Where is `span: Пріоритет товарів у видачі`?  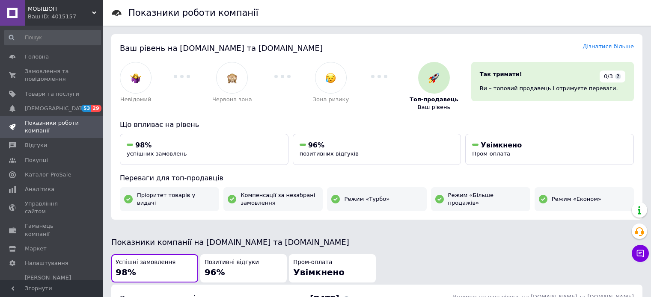
span: Пріоритет товарів у видачі is located at coordinates (176, 199).